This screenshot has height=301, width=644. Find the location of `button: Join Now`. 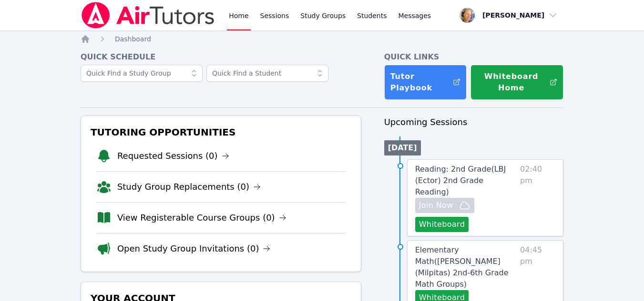

button: Join Now is located at coordinates (444, 206).